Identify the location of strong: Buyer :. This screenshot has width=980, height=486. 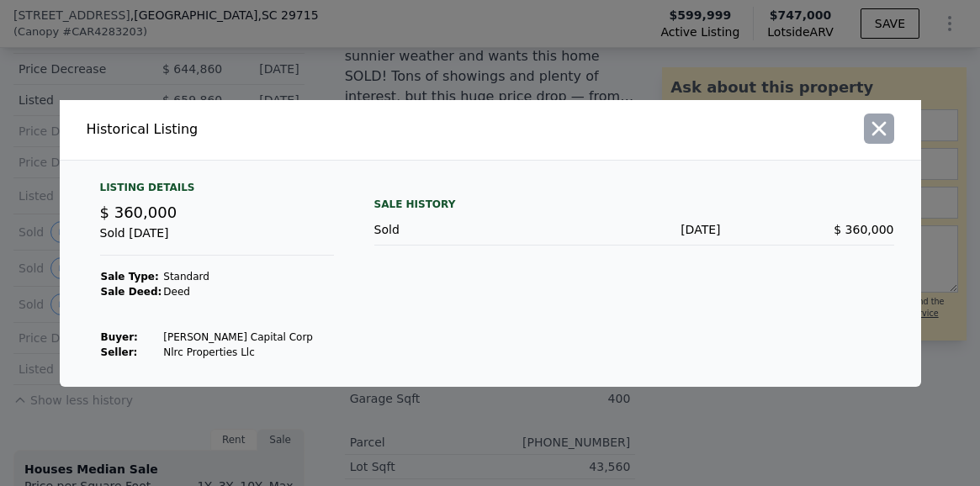
(119, 337).